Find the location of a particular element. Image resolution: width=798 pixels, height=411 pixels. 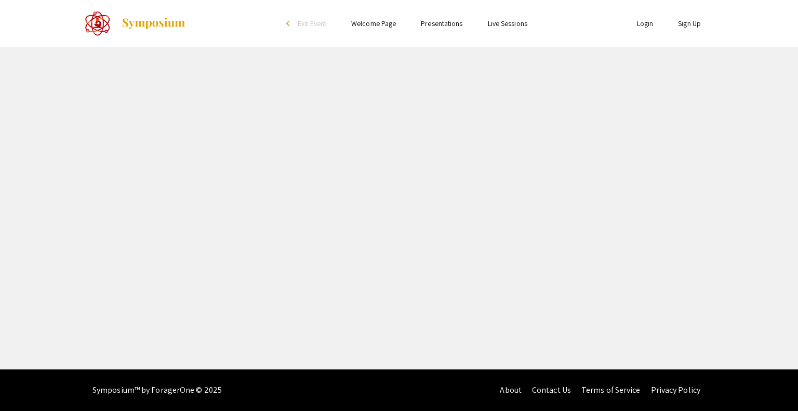

a: Terms of Service is located at coordinates (611, 389).